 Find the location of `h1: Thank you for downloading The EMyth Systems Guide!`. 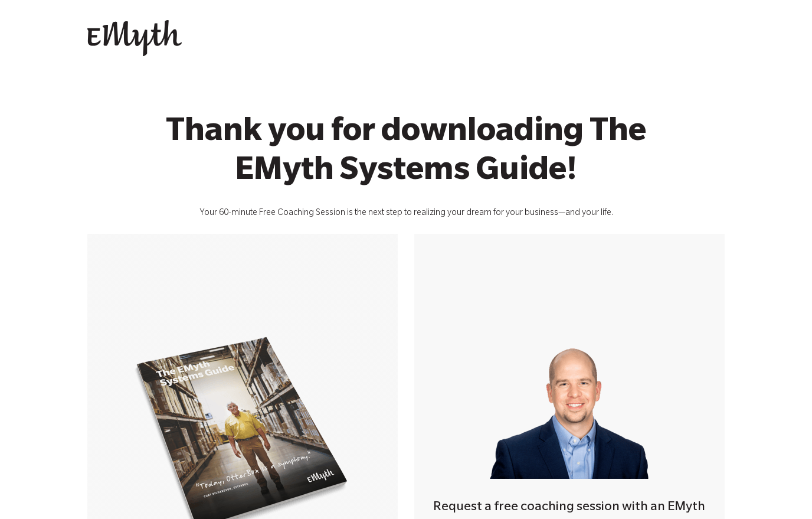

h1: Thank you for downloading The EMyth Systems Guide! is located at coordinates (406, 154).